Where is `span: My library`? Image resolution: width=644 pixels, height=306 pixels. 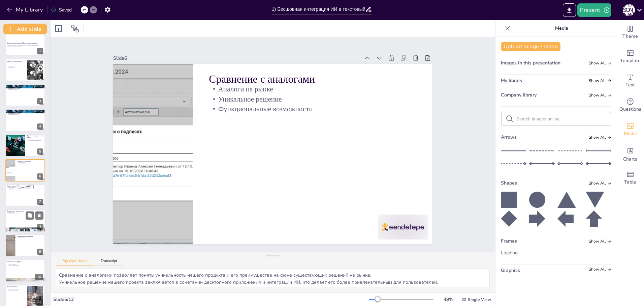
span: My library is located at coordinates (512, 80).